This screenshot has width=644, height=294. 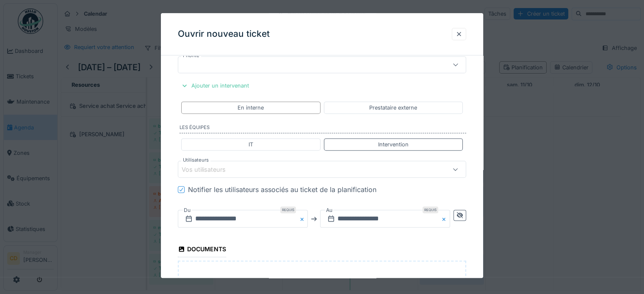 I want to click on div: Notifier les utilisateurs associés au ticket de la planification, so click(x=282, y=190).